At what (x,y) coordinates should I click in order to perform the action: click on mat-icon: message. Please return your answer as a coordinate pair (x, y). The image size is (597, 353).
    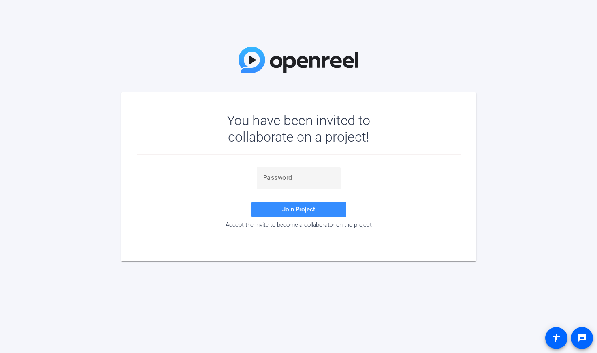
    Looking at the image, I should click on (582, 338).